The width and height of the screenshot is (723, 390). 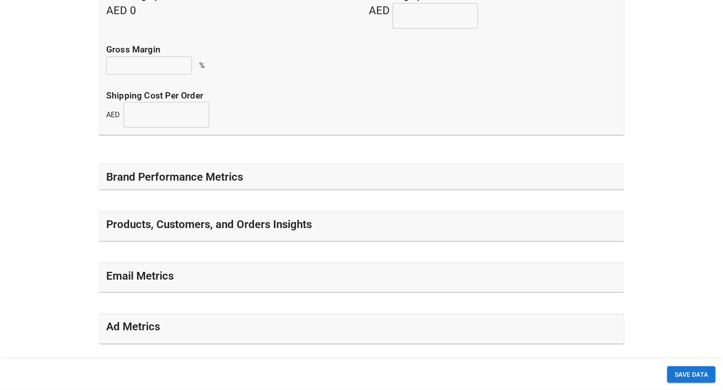 What do you see at coordinates (362, 96) in the screenshot?
I see `p: Shipping cost per order` at bounding box center [362, 96].